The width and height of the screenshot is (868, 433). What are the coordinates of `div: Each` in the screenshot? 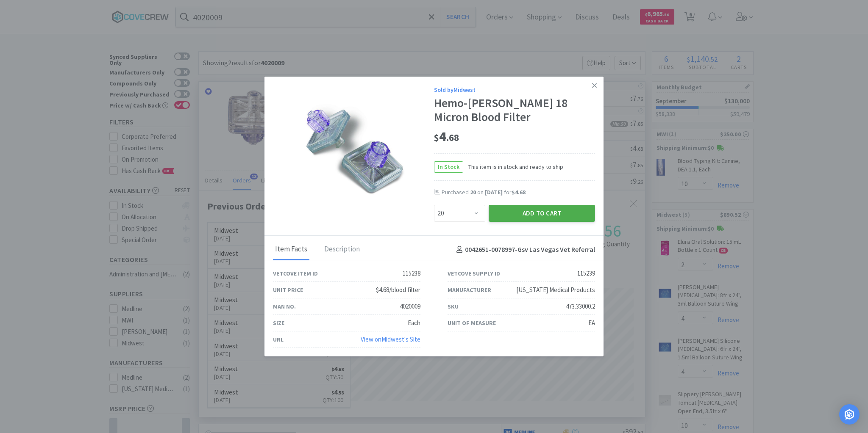 It's located at (414, 323).